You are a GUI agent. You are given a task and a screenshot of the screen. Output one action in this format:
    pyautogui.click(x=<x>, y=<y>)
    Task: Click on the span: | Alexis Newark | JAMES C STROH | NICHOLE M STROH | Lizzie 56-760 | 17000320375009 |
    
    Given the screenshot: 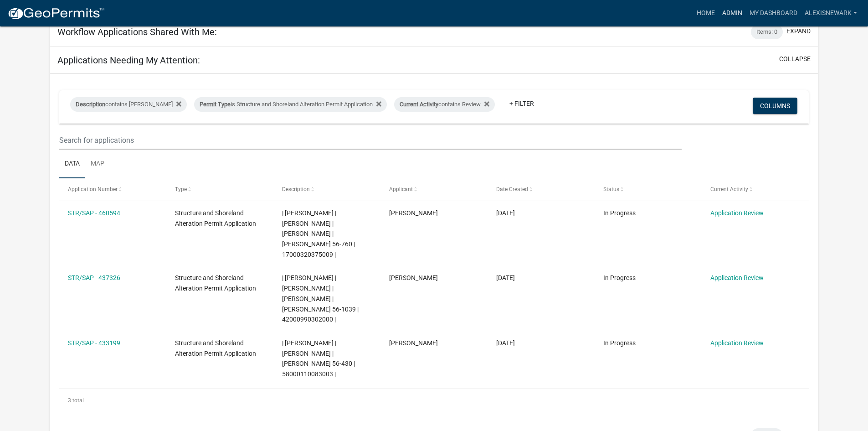 What is the action you would take?
    pyautogui.click(x=319, y=233)
    